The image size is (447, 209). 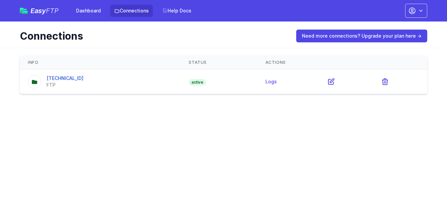 I want to click on th: Actions, so click(x=342, y=62).